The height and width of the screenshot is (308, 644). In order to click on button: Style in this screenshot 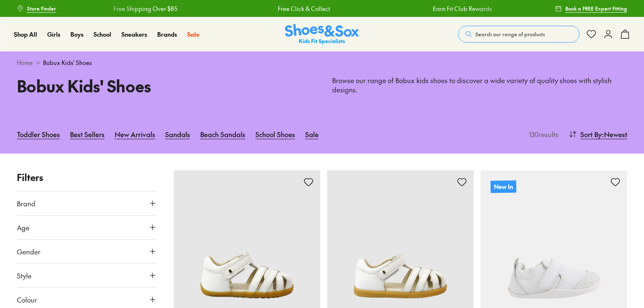, I will do `click(87, 275)`.